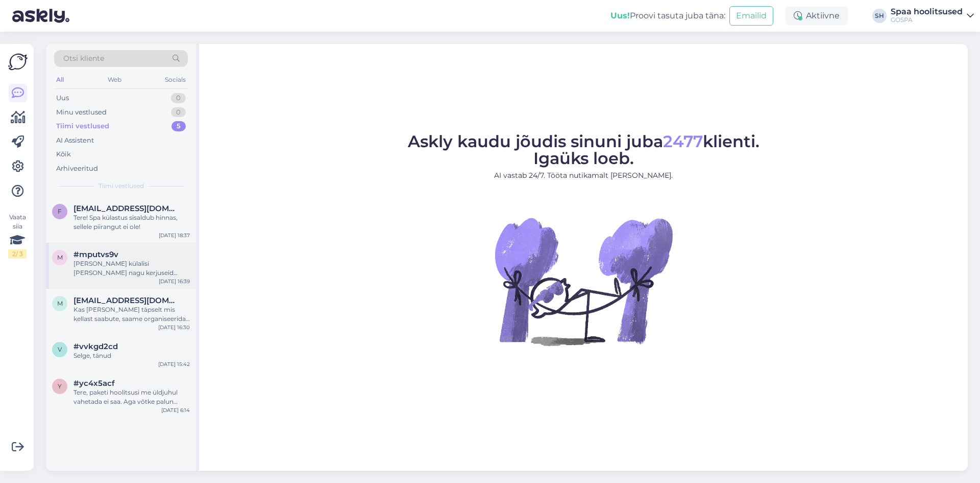 Image resolution: width=980 pixels, height=483 pixels. What do you see at coordinates (60, 80) in the screenshot?
I see `div: All` at bounding box center [60, 80].